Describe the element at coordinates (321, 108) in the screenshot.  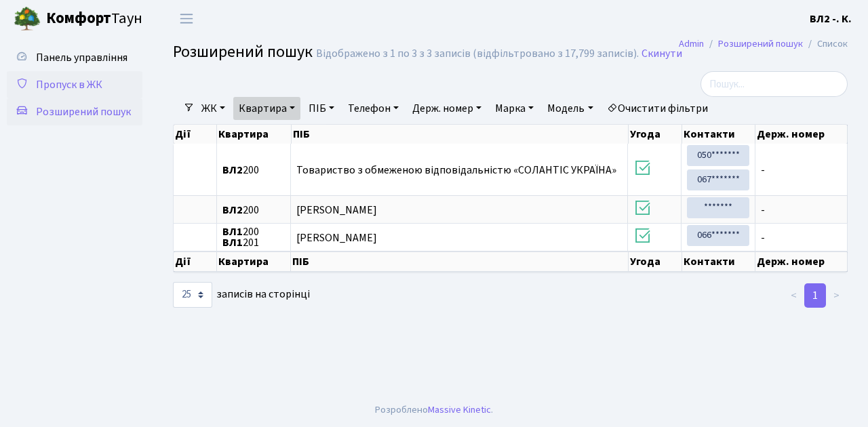
I see `a: ПІБ` at that location.